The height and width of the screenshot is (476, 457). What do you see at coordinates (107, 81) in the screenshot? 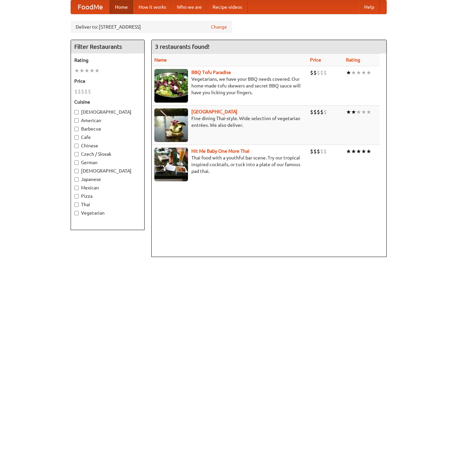
I see `h5: Price` at bounding box center [107, 81].